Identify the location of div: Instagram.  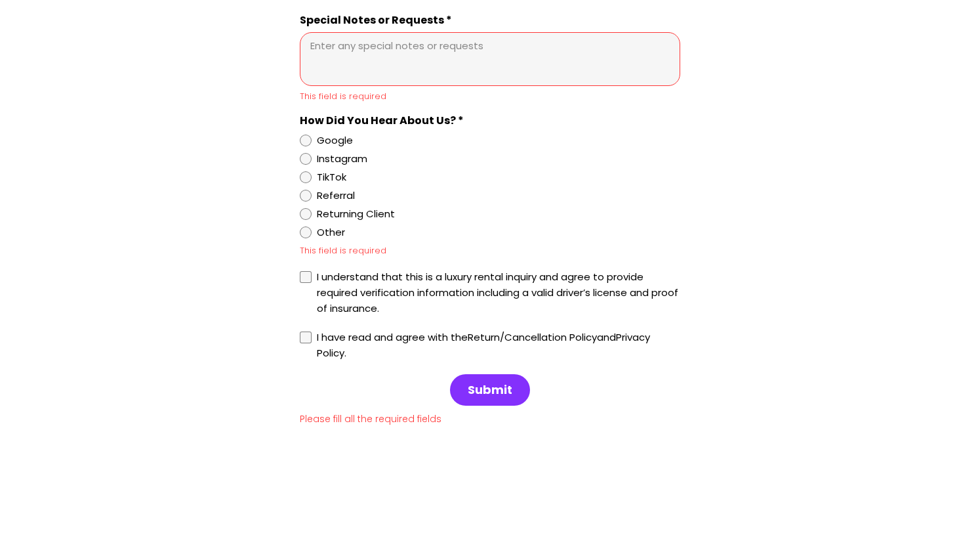
(342, 159).